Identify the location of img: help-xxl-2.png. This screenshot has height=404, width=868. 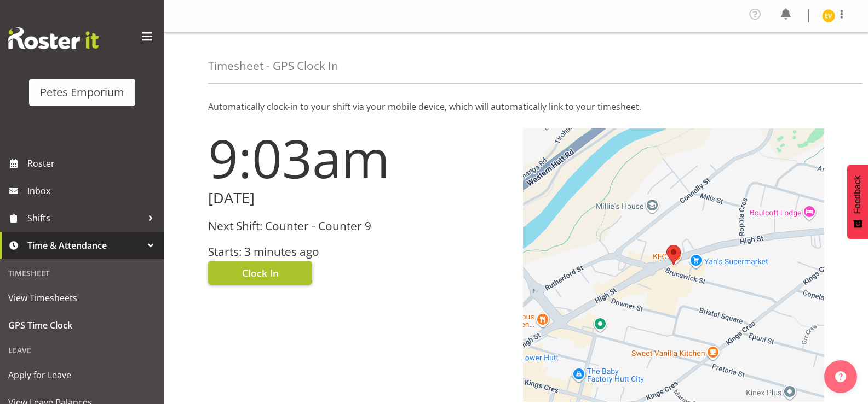
(841, 377).